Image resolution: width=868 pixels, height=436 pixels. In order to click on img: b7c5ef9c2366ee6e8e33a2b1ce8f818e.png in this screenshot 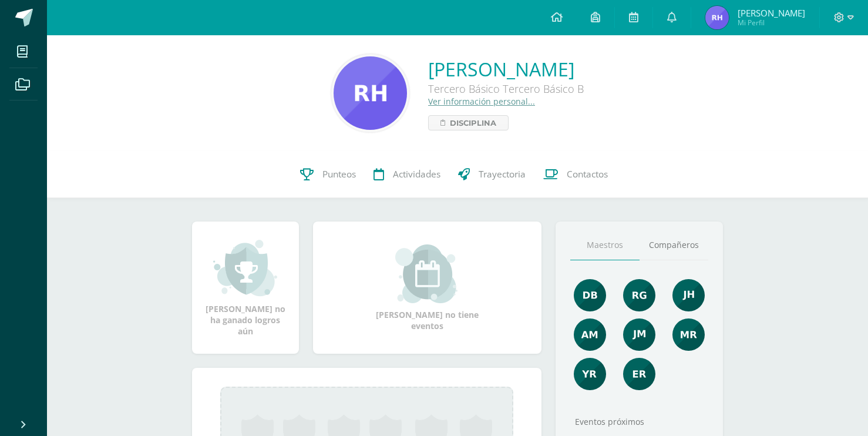, I will do `click(589, 334)`.